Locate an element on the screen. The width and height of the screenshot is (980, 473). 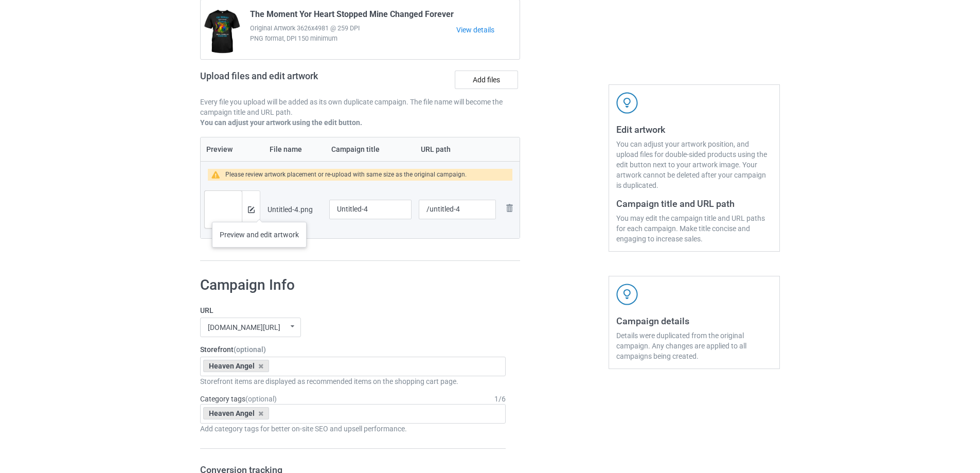
h3: Edit artwork is located at coordinates (694, 129).